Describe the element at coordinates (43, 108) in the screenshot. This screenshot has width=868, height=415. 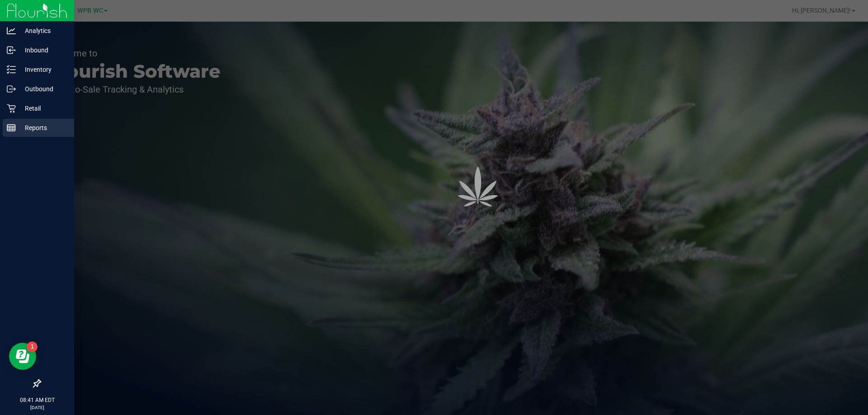
I see `p: Retail` at that location.